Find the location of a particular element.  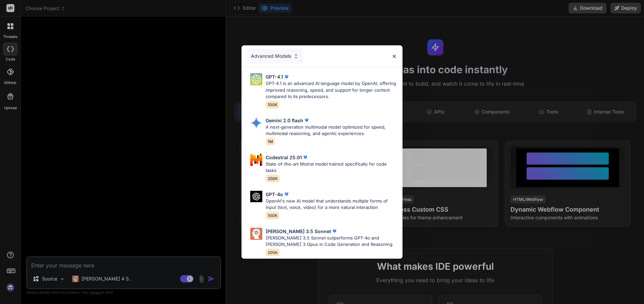

span: 200k is located at coordinates (273, 252).